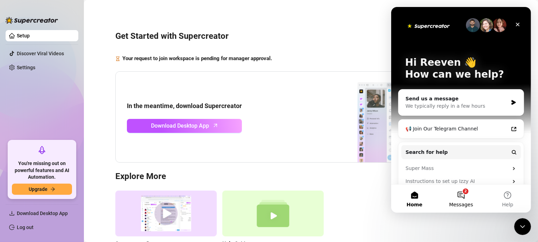  What do you see at coordinates (42, 170) in the screenshot?
I see `span: You're missing out on powerful features and AI Automation.` at bounding box center [42, 170].